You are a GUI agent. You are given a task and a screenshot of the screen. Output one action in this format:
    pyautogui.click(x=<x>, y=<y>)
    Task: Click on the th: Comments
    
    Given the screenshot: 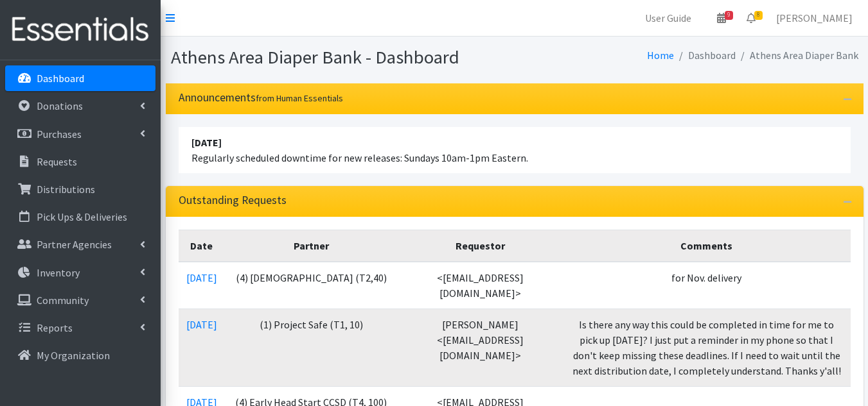 What is the action you would take?
    pyautogui.click(x=706, y=246)
    